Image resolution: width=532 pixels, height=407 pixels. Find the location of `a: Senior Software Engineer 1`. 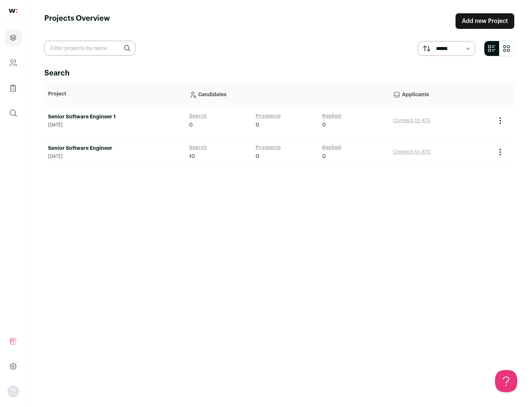

a: Senior Software Engineer 1 is located at coordinates (115, 117).